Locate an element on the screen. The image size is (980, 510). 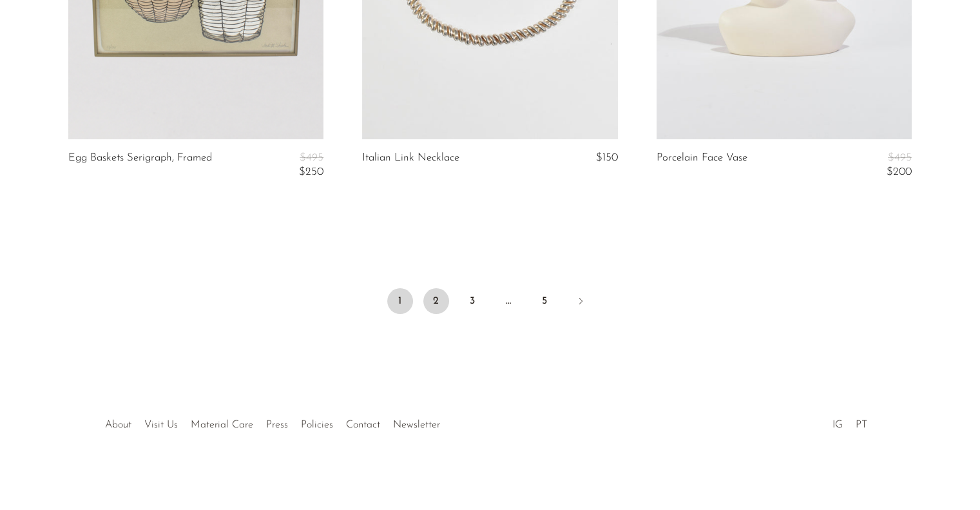
a: IG is located at coordinates (837, 425).